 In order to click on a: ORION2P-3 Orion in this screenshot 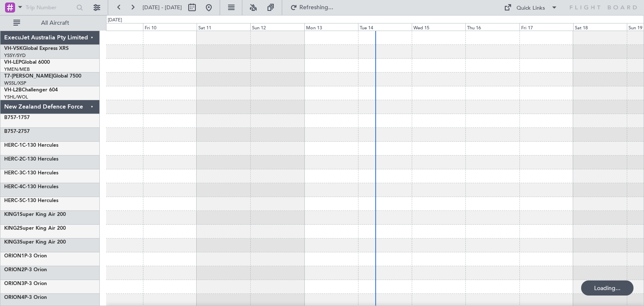, I will do `click(26, 271)`.